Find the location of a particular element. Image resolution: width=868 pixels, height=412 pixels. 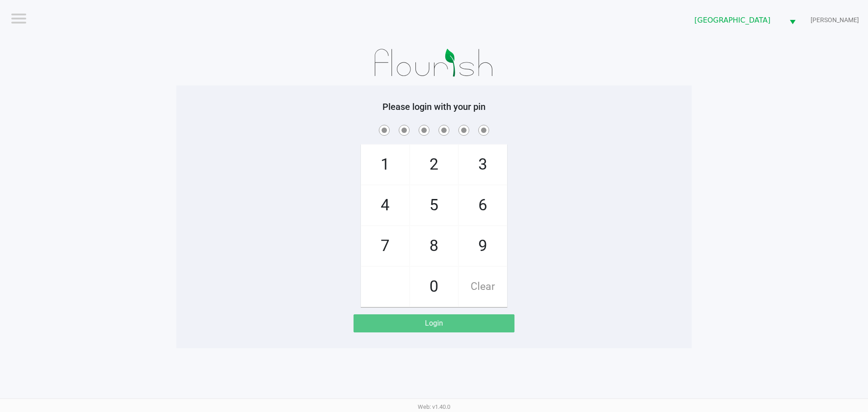

span: 7 is located at coordinates (385, 246).